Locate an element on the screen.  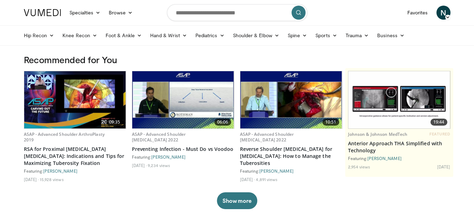
li: 4,891 views is located at coordinates (267, 179).